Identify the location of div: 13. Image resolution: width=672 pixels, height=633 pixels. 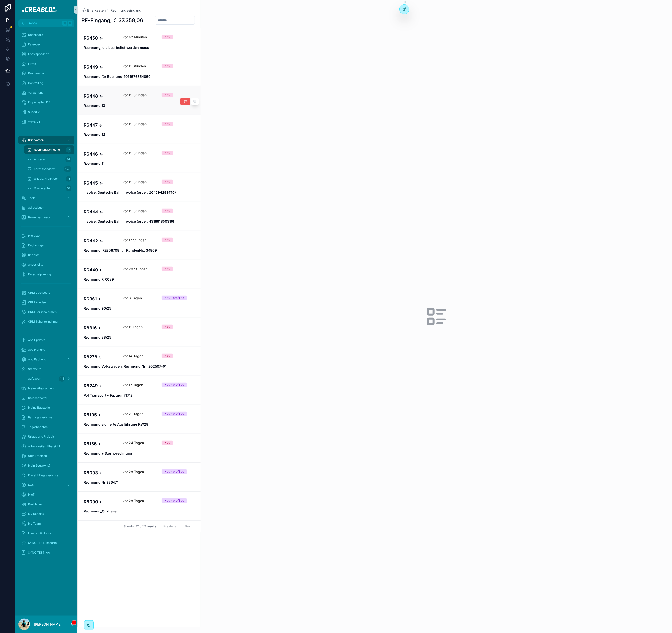
(68, 179).